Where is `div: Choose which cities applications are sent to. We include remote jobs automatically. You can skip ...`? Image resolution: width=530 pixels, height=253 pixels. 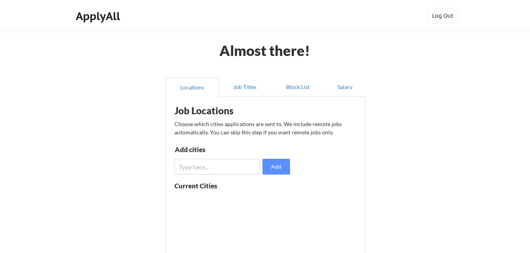 div: Choose which cities applications are sent to. We include remote jobs automatically. You can skip ... is located at coordinates (265, 128).